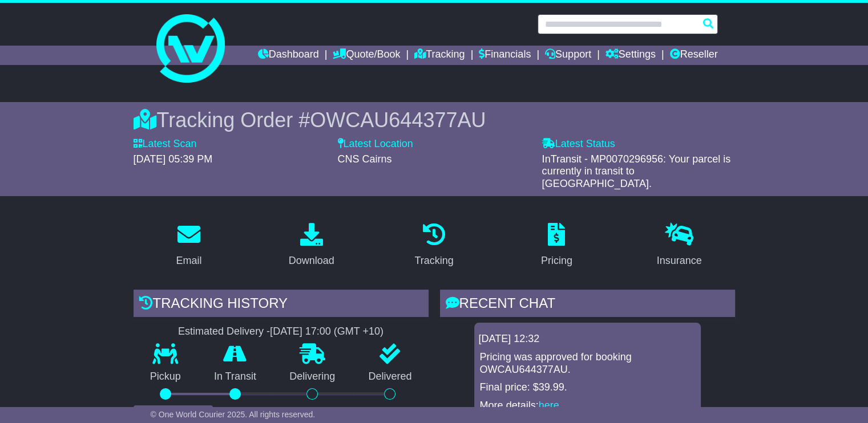 The height and width of the screenshot is (423, 868). What do you see at coordinates (587, 305) in the screenshot?
I see `div: RECENT CHAT` at bounding box center [587, 305].